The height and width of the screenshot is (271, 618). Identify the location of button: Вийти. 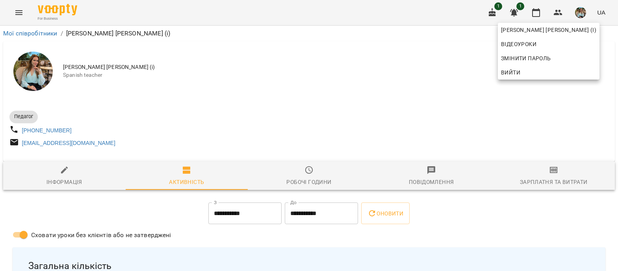
(549, 73).